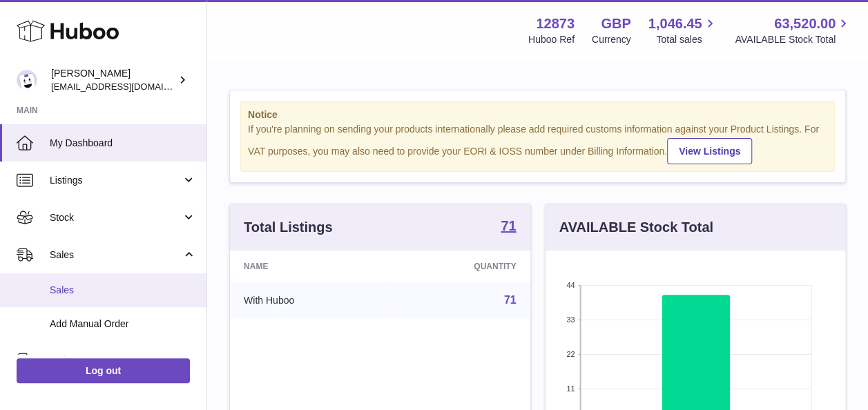 The height and width of the screenshot is (410, 868). I want to click on span: Listings, so click(115, 180).